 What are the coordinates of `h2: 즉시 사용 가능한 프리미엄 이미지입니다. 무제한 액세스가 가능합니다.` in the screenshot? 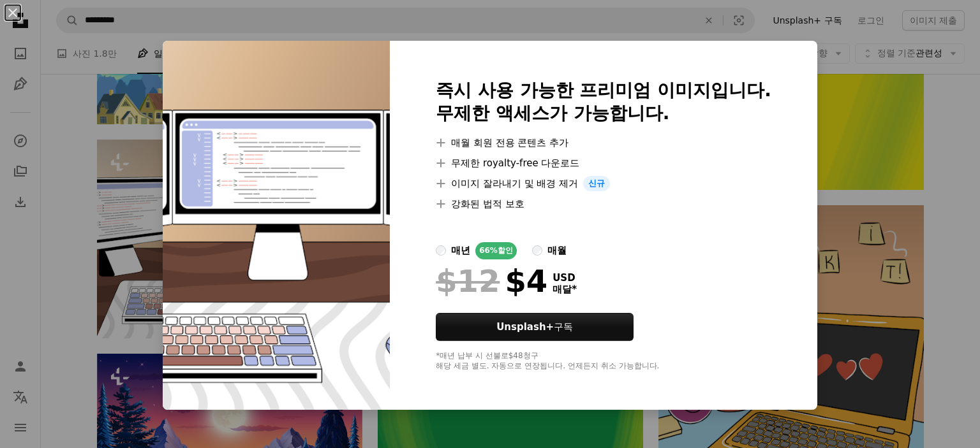 It's located at (604, 102).